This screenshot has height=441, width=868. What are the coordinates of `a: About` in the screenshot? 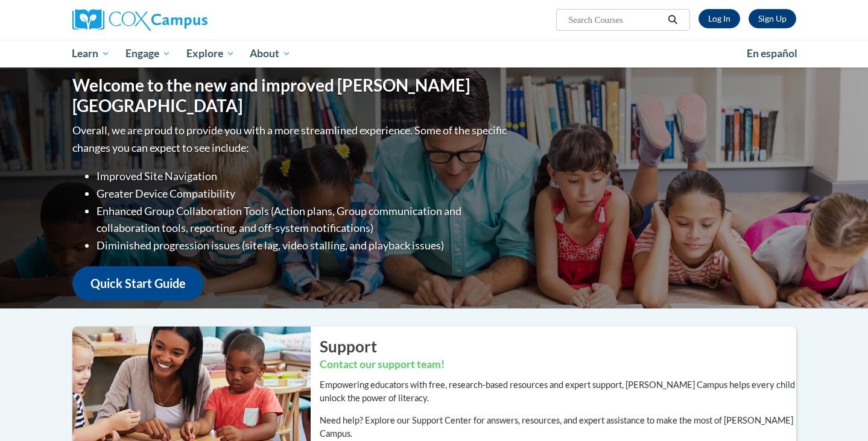 It's located at (270, 54).